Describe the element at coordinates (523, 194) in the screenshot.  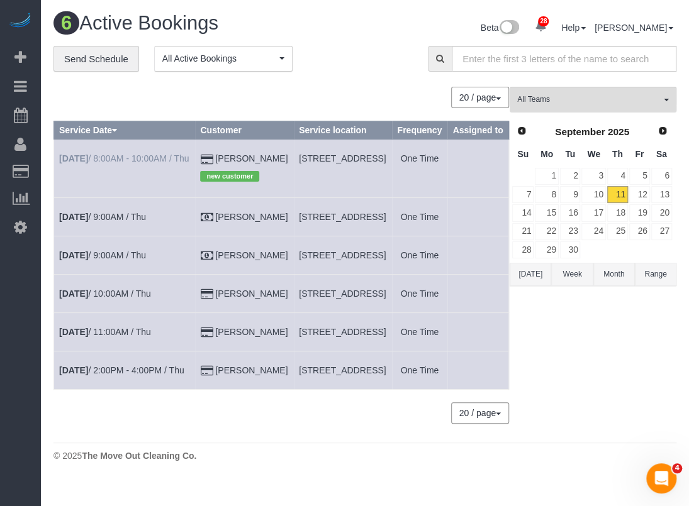
I see `a: 7` at that location.